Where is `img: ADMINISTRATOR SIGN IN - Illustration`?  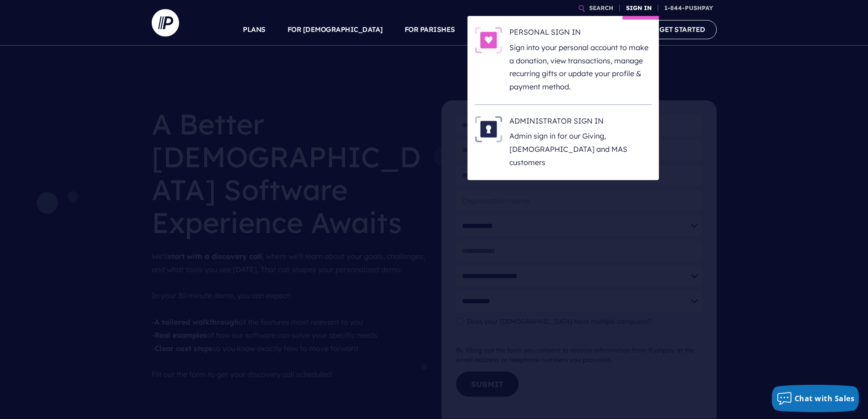
img: ADMINISTRATOR SIGN IN - Illustration is located at coordinates (488, 129).